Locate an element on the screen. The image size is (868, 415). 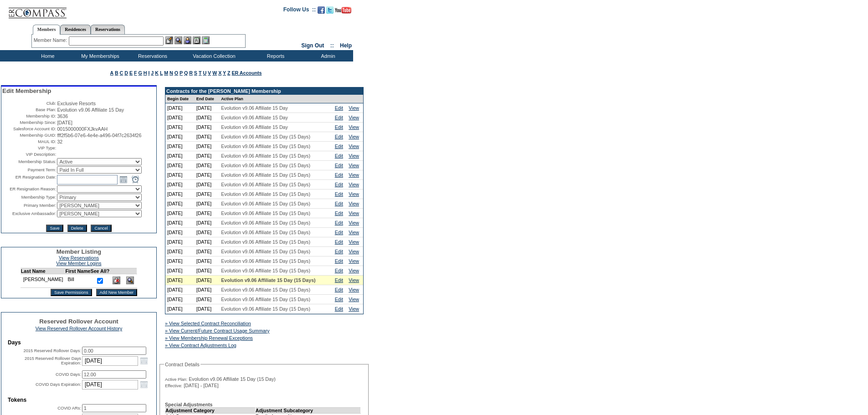
a: V is located at coordinates (209, 73).